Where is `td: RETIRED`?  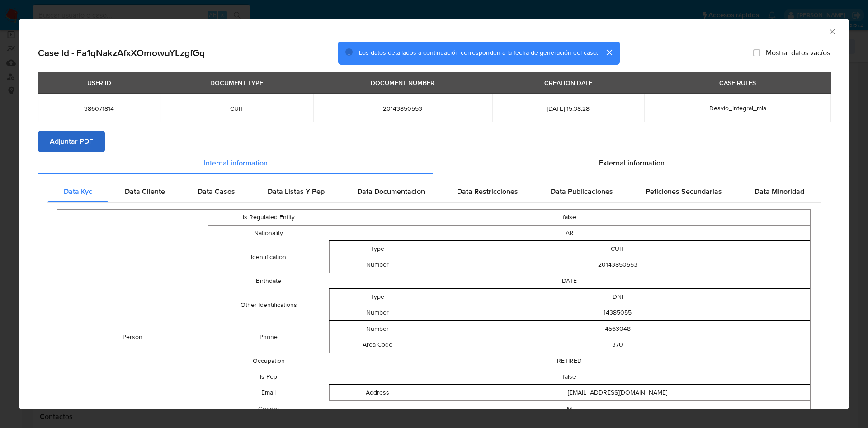 td: RETIRED is located at coordinates (569, 361).